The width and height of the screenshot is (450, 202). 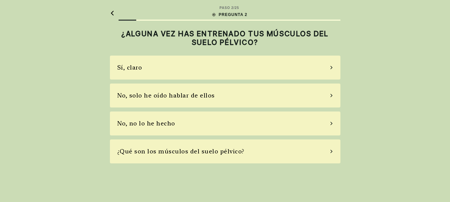 What do you see at coordinates (166, 95) in the screenshot?
I see `div: No, solo he oído hablar de ellos` at bounding box center [166, 95].